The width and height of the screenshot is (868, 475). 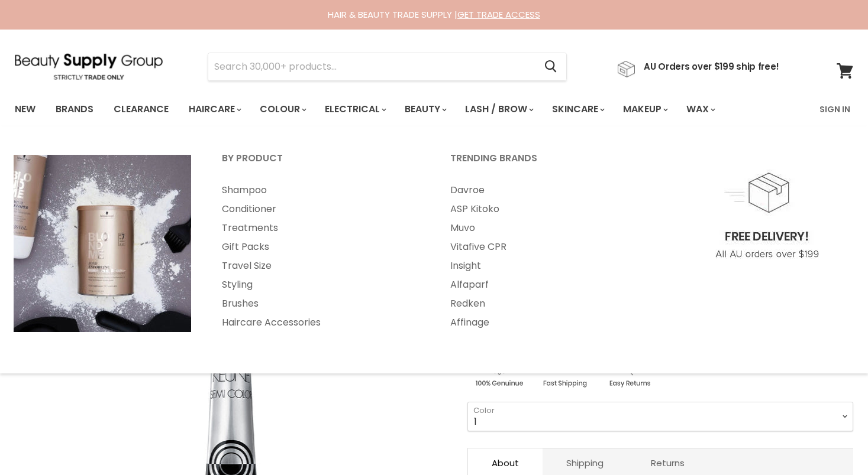 I want to click on a: GET TRADE ACCESS, so click(x=499, y=14).